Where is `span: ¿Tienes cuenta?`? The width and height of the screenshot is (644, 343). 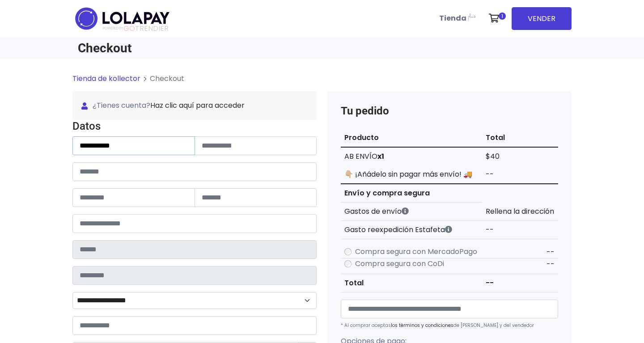 span: ¿Tienes cuenta? is located at coordinates (195, 105).